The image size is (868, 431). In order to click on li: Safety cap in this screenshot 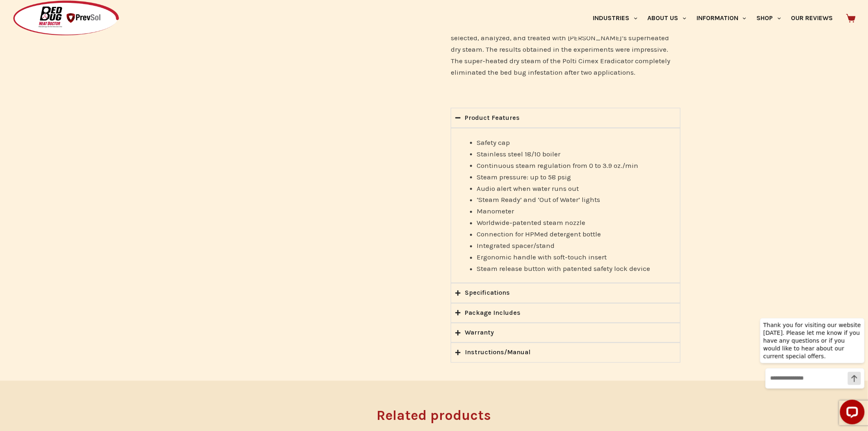, I will do `click(575, 143)`.